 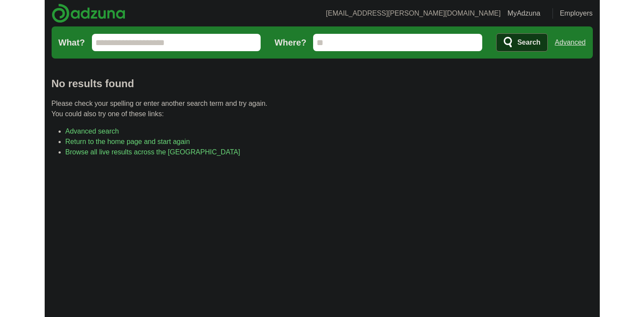 What do you see at coordinates (72, 42) in the screenshot?
I see `label: What?` at bounding box center [72, 42].